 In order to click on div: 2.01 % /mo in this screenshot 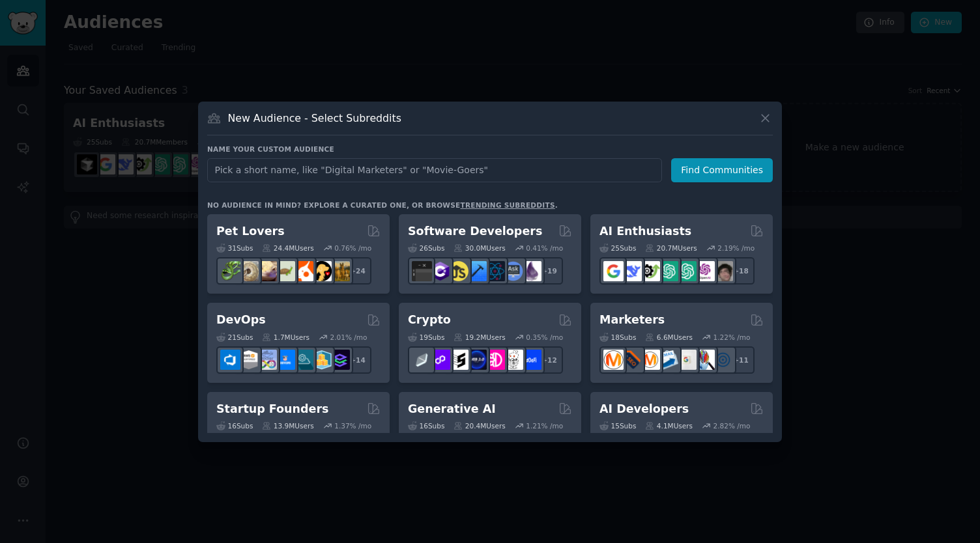, I will do `click(349, 338)`.